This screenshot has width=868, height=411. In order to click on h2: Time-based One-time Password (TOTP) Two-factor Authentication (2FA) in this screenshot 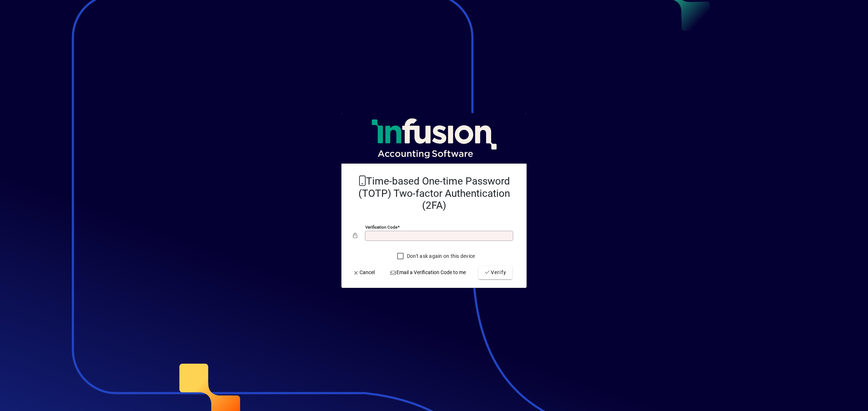, I will do `click(434, 193)`.